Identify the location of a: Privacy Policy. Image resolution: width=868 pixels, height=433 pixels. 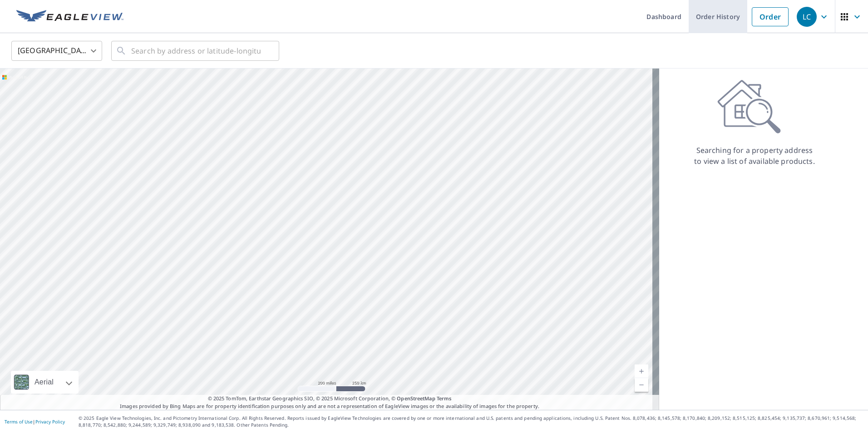
(50, 422).